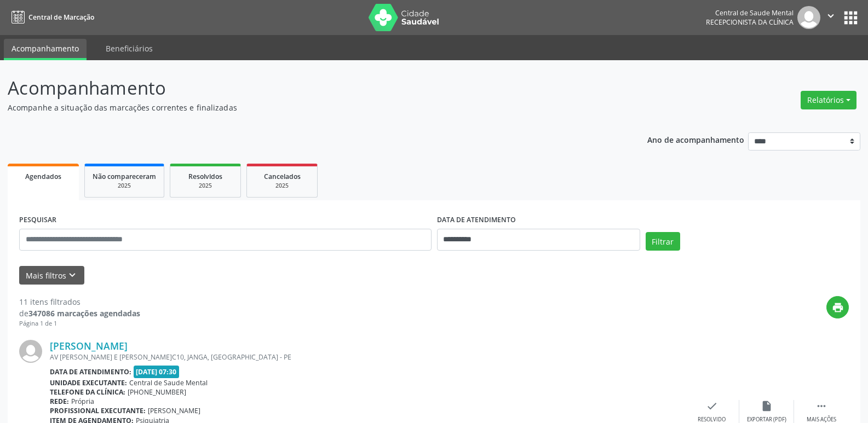 The height and width of the screenshot is (423, 868). Describe the element at coordinates (750, 22) in the screenshot. I see `span: Recepcionista da clínica` at that location.